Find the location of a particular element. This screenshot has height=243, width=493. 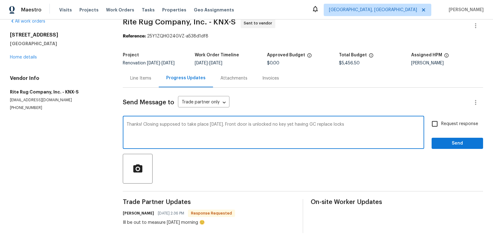

button: Send is located at coordinates (457, 143).